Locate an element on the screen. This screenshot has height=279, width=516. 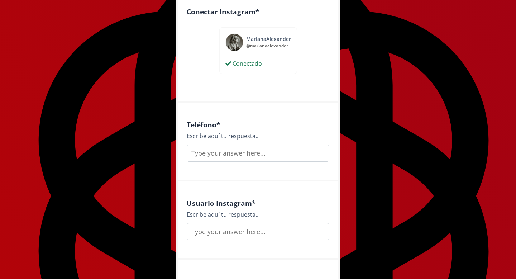
div: @ marianaalexander is located at coordinates (268, 46).